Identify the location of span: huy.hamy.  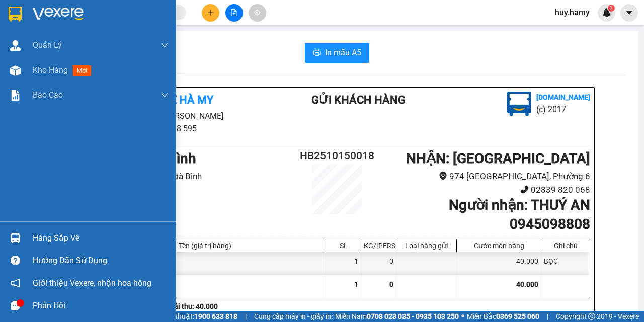
(572, 12).